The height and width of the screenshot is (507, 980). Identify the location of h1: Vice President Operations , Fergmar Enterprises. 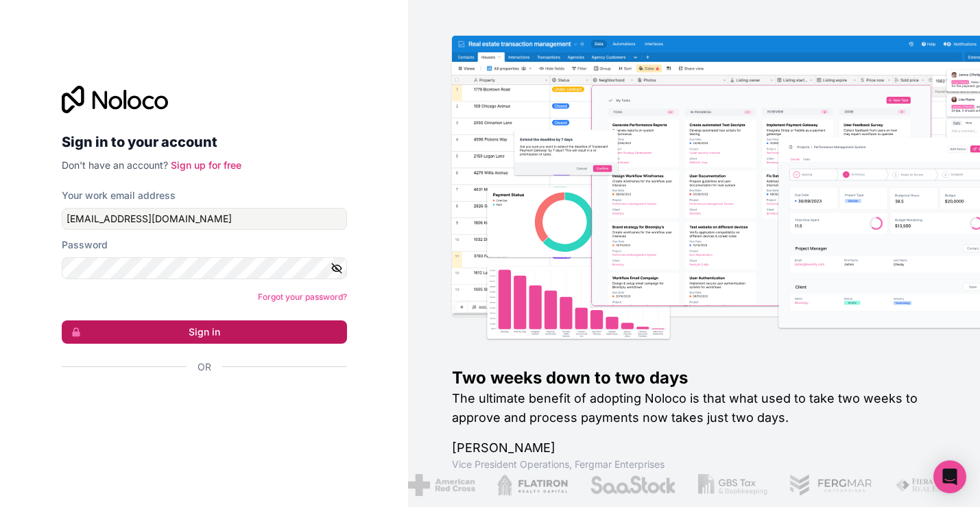
(694, 464).